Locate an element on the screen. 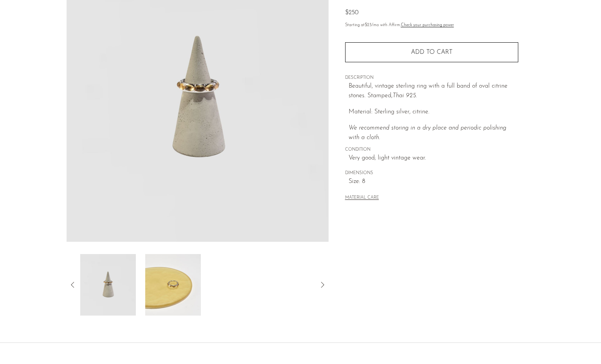 This screenshot has width=601, height=364. i: We recommend storing in a dry place and periodic polishing with a cloth. is located at coordinates (428, 133).